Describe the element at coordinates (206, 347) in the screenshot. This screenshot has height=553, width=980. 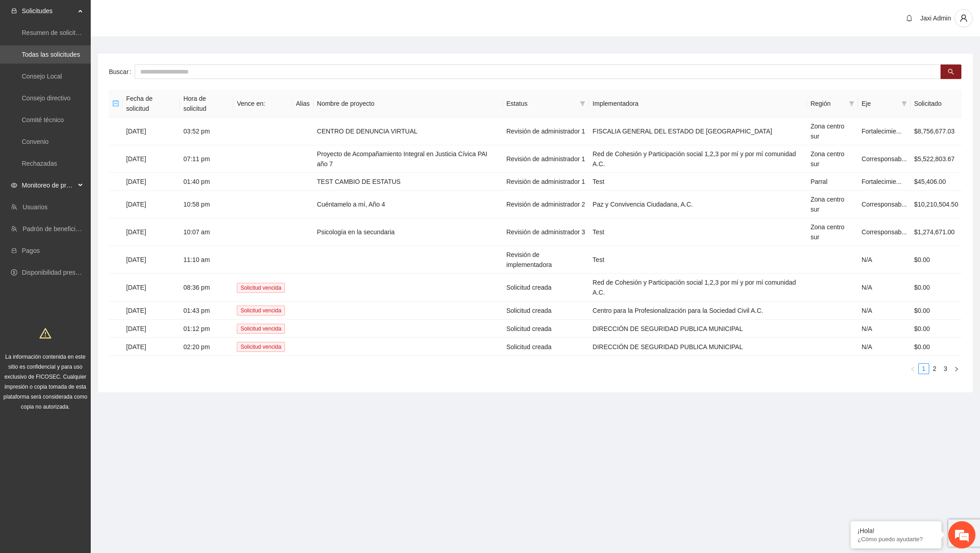
I see `td: 02:20 pm` at that location.